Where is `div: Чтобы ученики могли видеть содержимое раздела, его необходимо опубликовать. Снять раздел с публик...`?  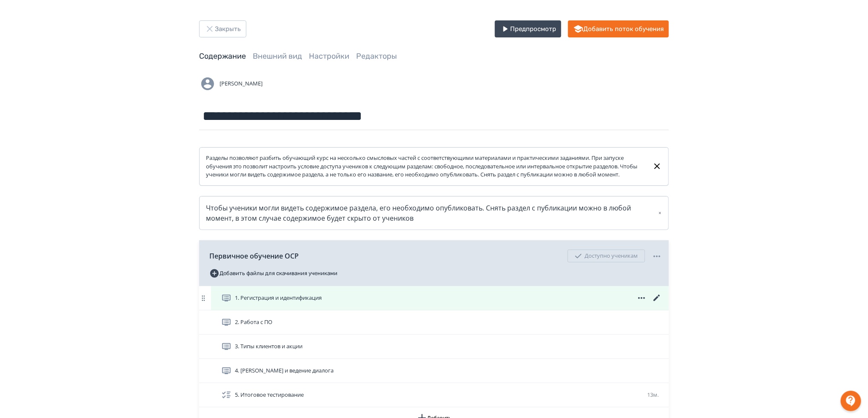
div: Чтобы ученики могли видеть содержимое раздела, его необходимо опубликовать. Снять раздел с публик... is located at coordinates (434, 213).